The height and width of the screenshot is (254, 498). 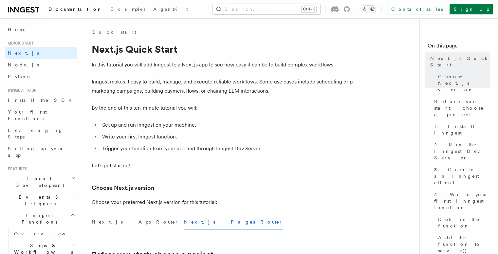 I want to click on button: Next.js - Pages Router, so click(x=233, y=222).